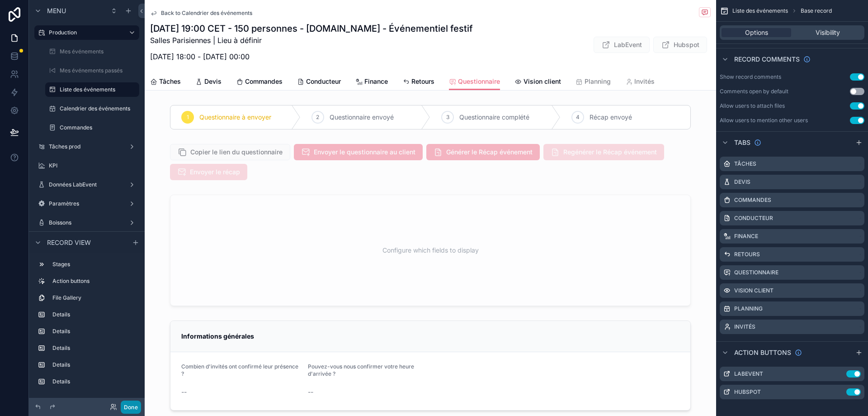 Image resolution: width=868 pixels, height=416 pixels. What do you see at coordinates (99, 51) in the screenshot?
I see `label: Mes événements` at bounding box center [99, 51].